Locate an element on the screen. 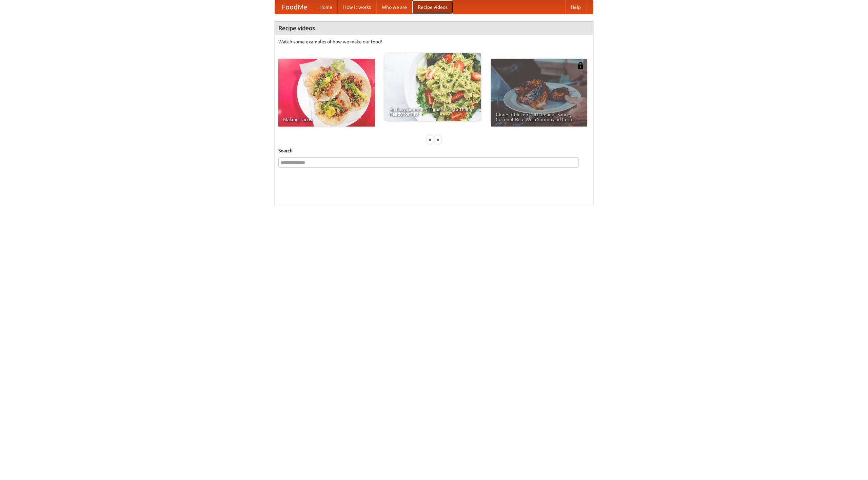  a: Making Tacos is located at coordinates (326, 92).